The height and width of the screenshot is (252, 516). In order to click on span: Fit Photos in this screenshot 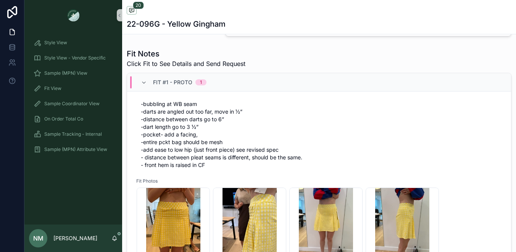, I will do `click(319, 181)`.